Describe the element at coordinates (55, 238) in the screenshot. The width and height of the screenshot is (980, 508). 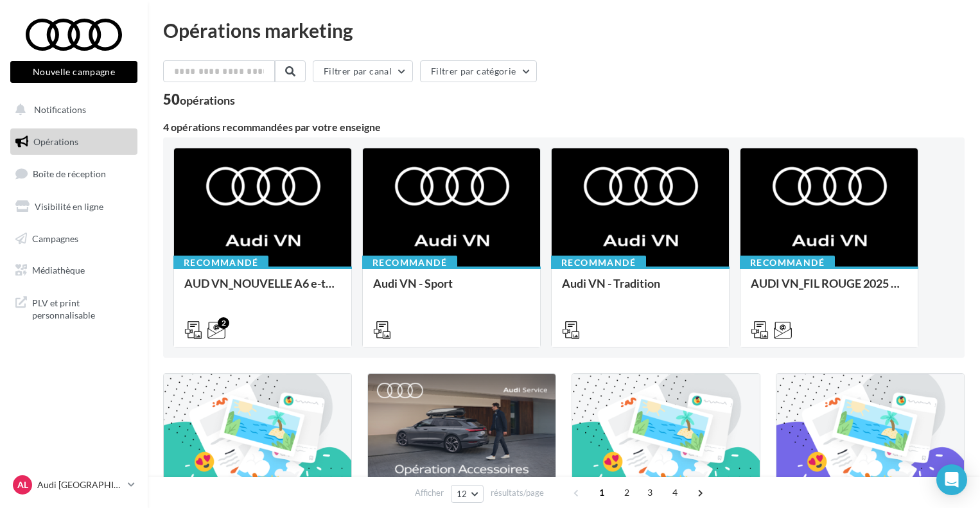
I see `span: Campagnes` at that location.